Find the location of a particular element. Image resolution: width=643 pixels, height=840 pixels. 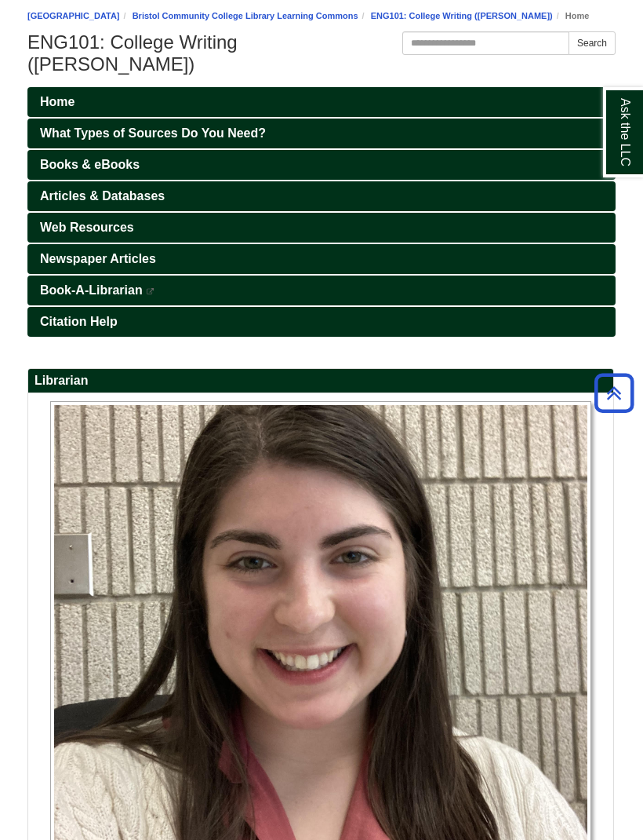

span: Web Resources is located at coordinates (87, 227).